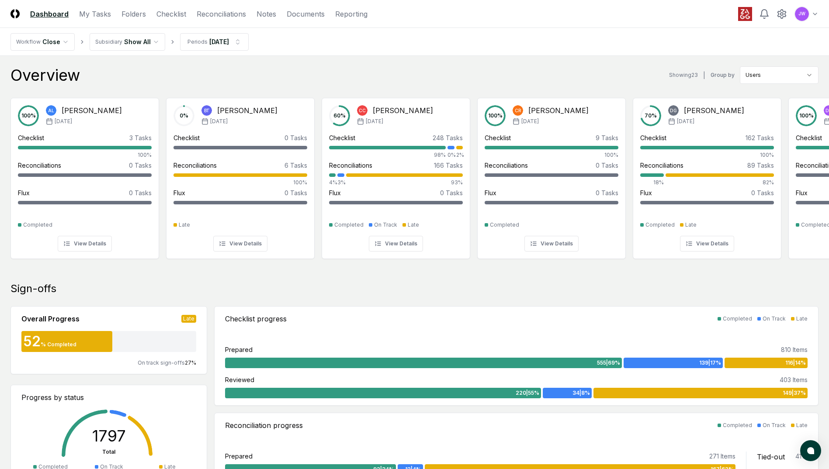 This screenshot has height=469, width=829. Describe the element at coordinates (198, 42) in the screenshot. I see `div: Periods` at that location.